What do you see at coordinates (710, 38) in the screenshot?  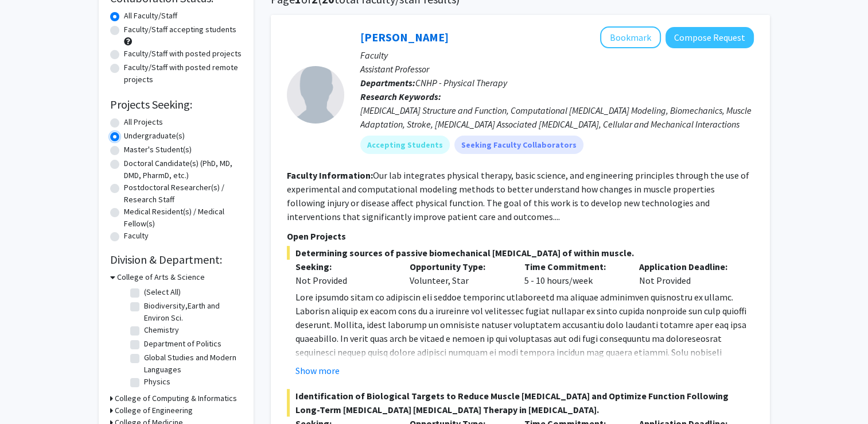 I see `button: Compose Request to Ben Binder-Markey` at bounding box center [710, 38].